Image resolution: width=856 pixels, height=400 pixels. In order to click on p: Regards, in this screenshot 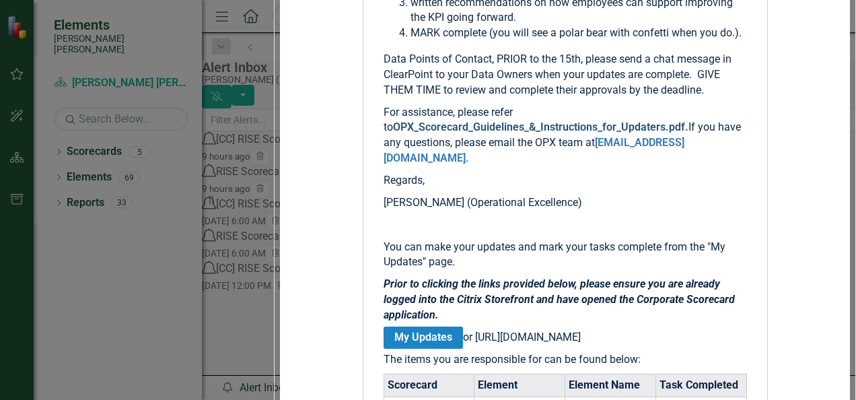, I will do `click(565, 180)`.